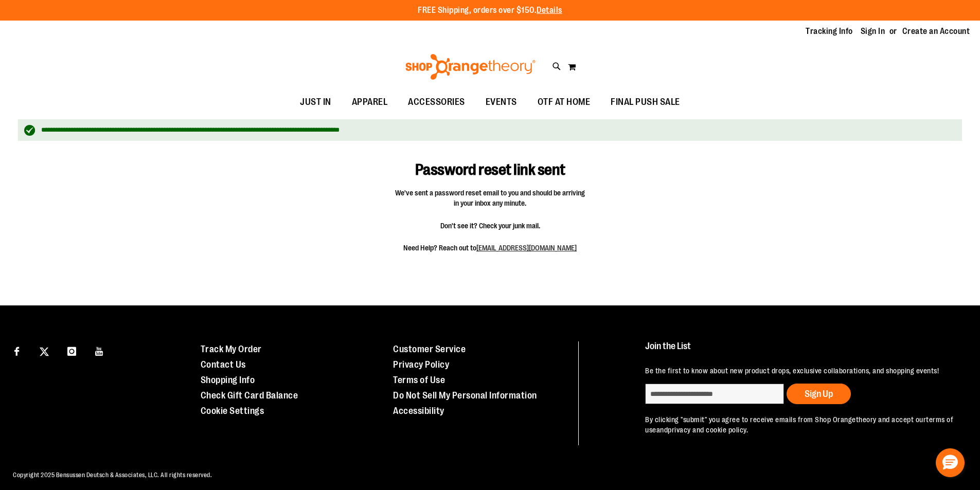 The width and height of the screenshot is (980, 490). Describe the element at coordinates (800, 371) in the screenshot. I see `p: Be the first to know about new product drops, exclusive collaborations, and shopping events!` at that location.